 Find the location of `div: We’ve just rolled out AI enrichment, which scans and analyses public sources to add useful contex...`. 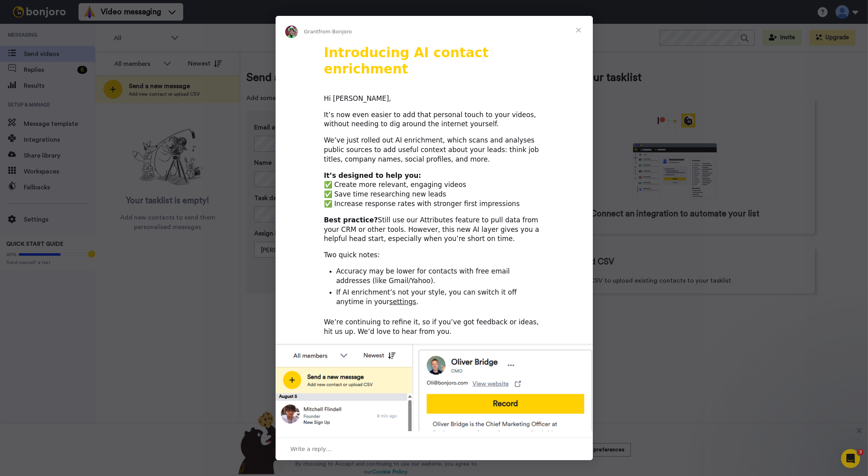

div: We’ve just rolled out AI enrichment, which scans and analyses public sources to add useful contex... is located at coordinates (434, 150).